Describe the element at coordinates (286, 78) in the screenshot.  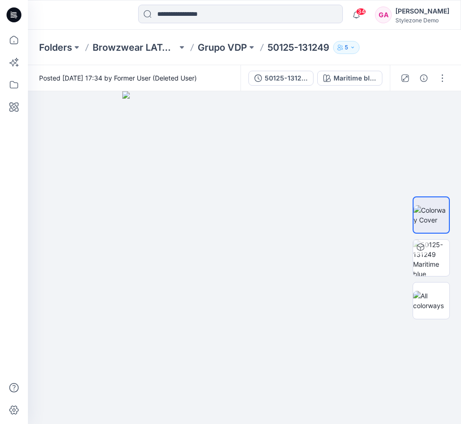
I see `div: 50125-131249` at that location.